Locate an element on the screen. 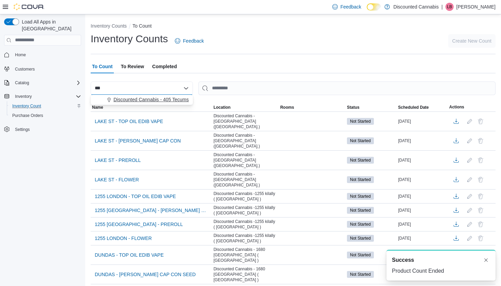  nav: Complex example is located at coordinates (43, 99).